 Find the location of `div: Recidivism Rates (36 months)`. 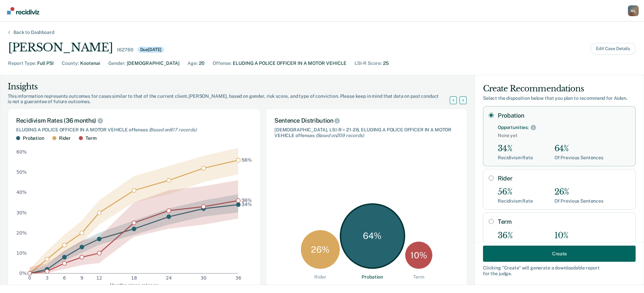

div: Recidivism Rates (36 months) is located at coordinates (134, 120).